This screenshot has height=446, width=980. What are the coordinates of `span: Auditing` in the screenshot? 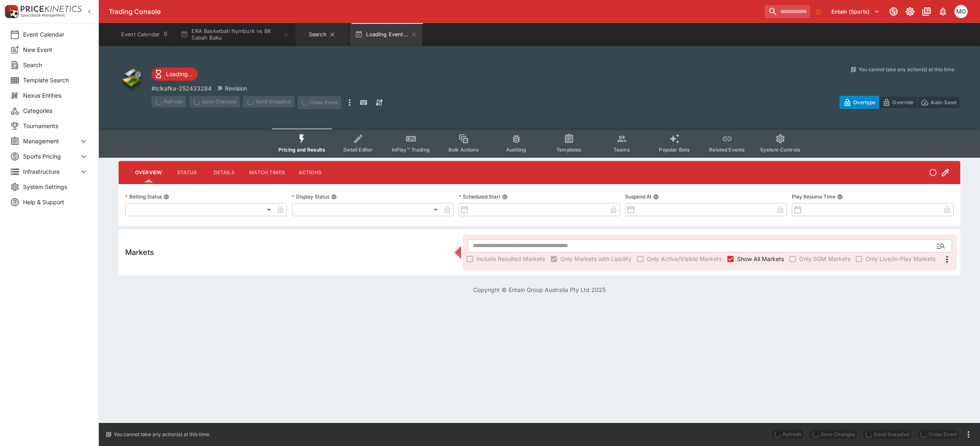 It's located at (516, 150).